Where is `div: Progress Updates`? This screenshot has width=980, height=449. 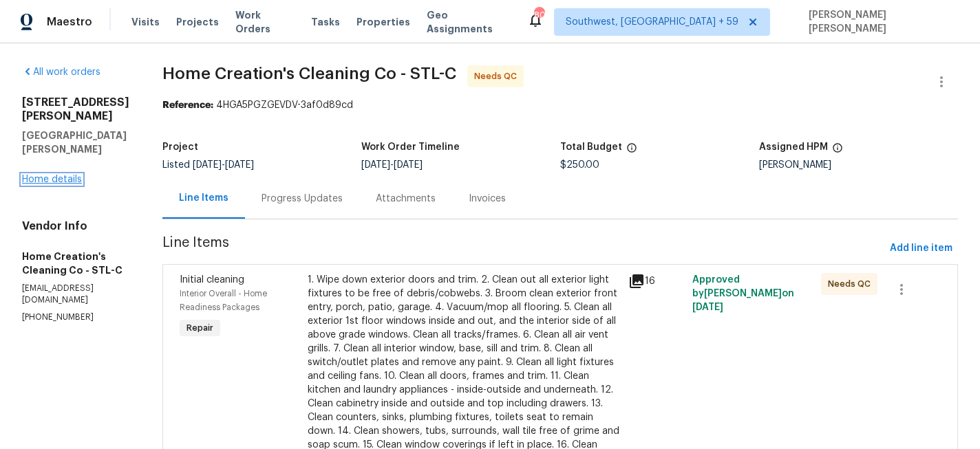
div: Progress Updates is located at coordinates (302, 199).